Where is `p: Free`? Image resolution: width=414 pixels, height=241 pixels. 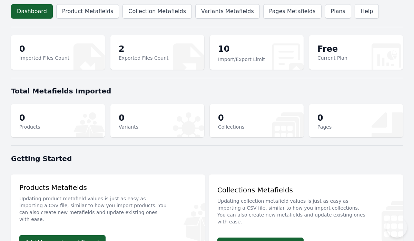 p: Free is located at coordinates (332, 49).